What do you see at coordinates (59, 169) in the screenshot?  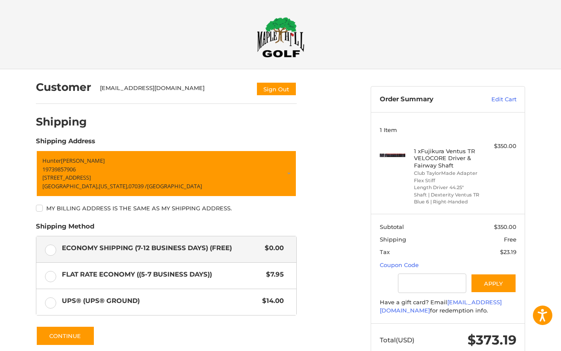 I see `span: 19739857906` at bounding box center [59, 169].